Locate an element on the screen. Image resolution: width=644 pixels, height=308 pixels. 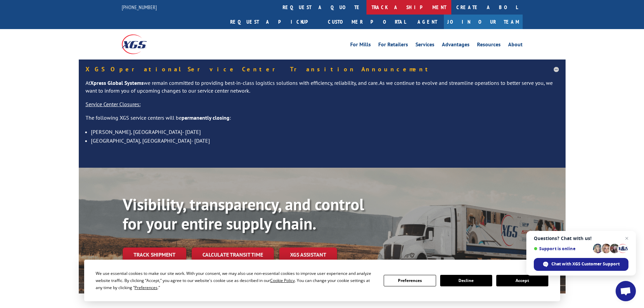
a: Agent is located at coordinates (428, 22).